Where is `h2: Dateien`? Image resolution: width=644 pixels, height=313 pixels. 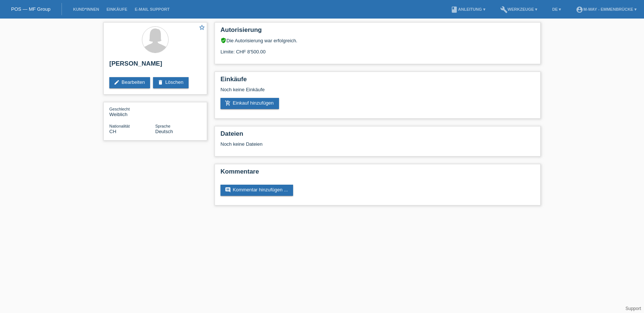
h2: Dateien is located at coordinates (378, 136).